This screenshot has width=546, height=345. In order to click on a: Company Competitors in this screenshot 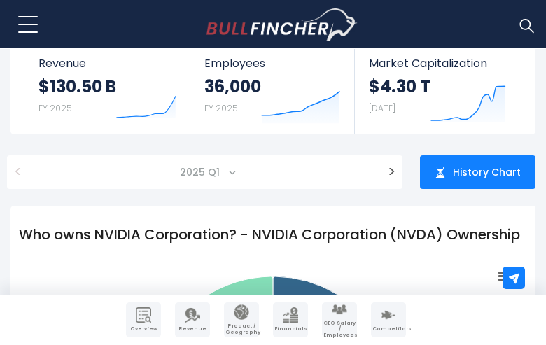, I will do `click(389, 320)`.